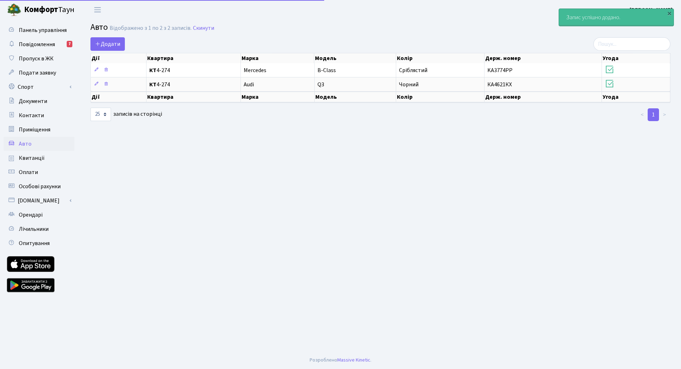  I want to click on span: Оплати, so click(28, 172).